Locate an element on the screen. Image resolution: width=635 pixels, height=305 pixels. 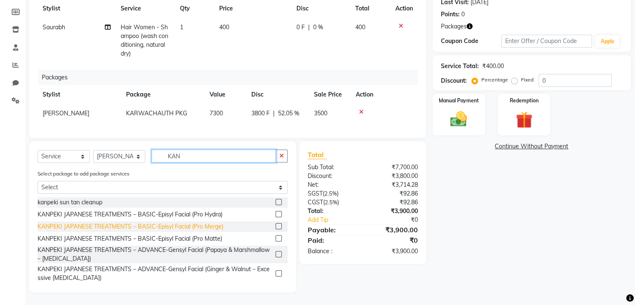
label: Percentage is located at coordinates (495, 80).